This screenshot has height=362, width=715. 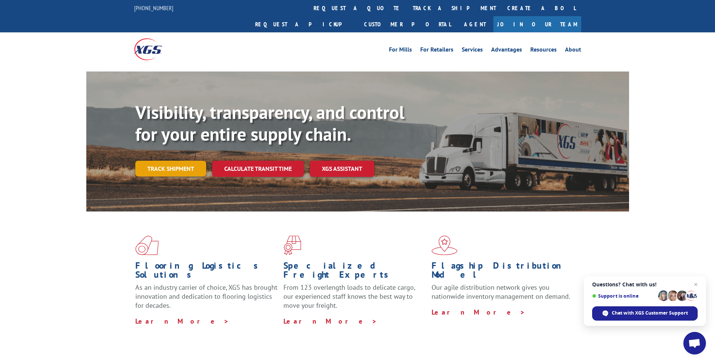 I want to click on h1: Specialized Freight Experts, so click(x=354, y=272).